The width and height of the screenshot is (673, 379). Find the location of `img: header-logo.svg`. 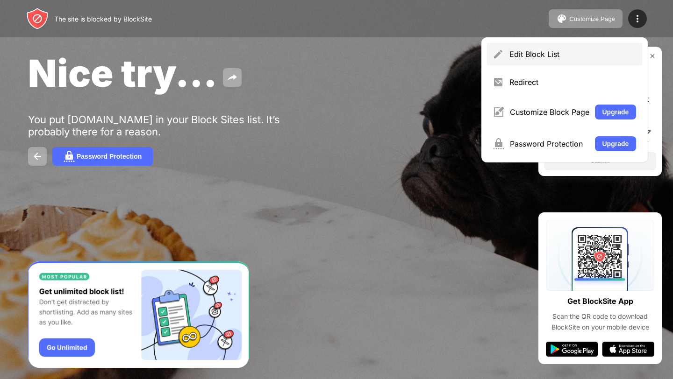

img: header-logo.svg is located at coordinates (37, 19).